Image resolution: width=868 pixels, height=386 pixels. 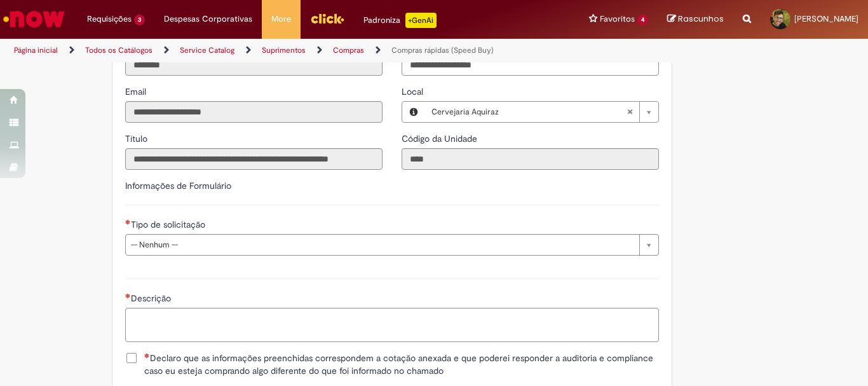 What do you see at coordinates (392, 324) in the screenshot?
I see `textarea: Descrição` at bounding box center [392, 324].